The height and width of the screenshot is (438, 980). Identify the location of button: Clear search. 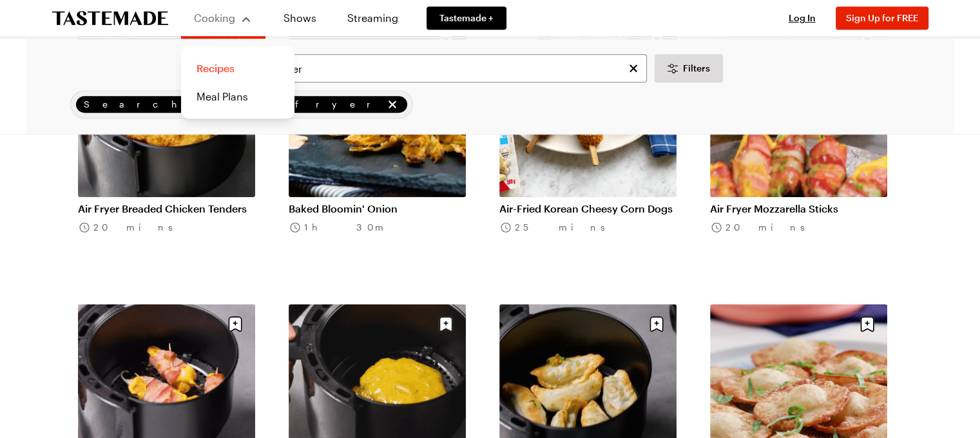
(633, 69).